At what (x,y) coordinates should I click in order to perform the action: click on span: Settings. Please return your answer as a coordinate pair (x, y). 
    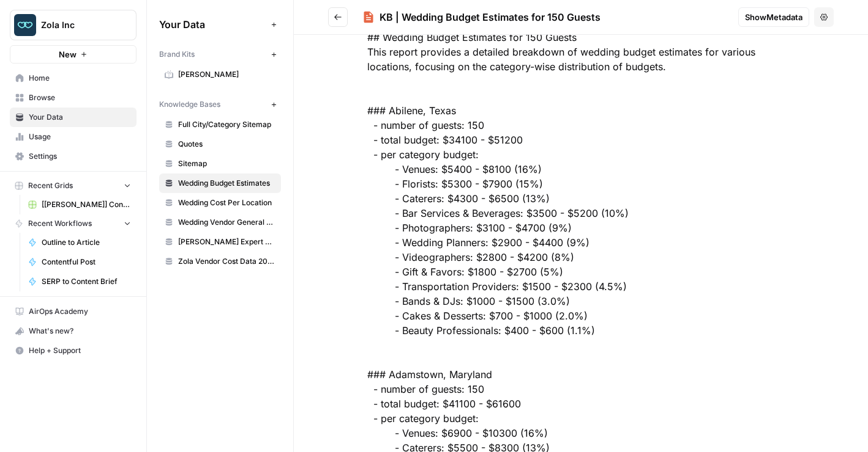
    Looking at the image, I should click on (80, 157).